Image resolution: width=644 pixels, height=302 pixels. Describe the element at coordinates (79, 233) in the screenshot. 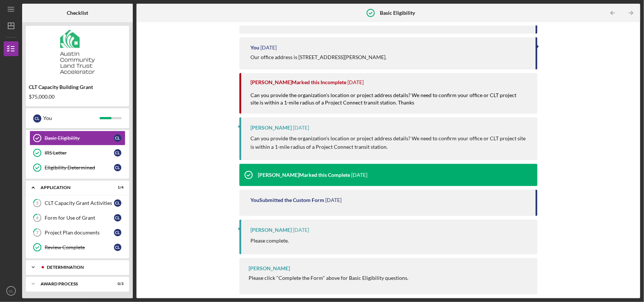

I see `div: Project Plan documents` at that location.